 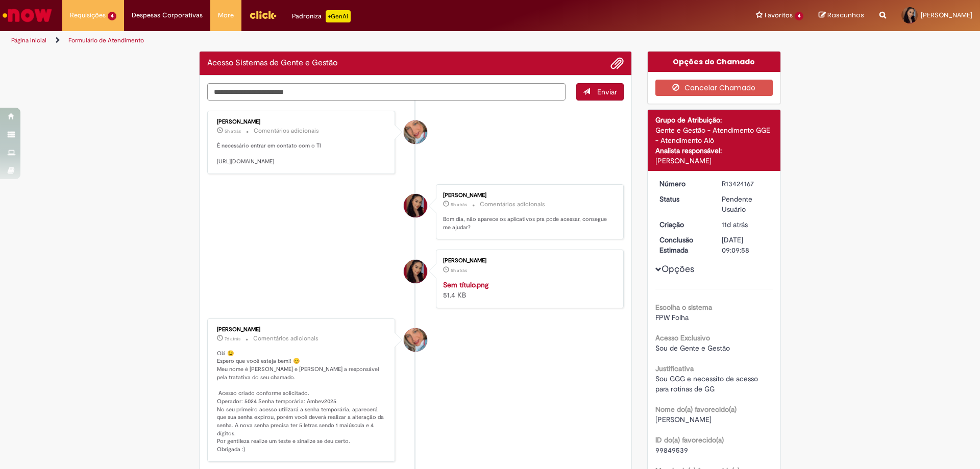 What do you see at coordinates (841, 15) in the screenshot?
I see `a: Rascunhos` at bounding box center [841, 15].